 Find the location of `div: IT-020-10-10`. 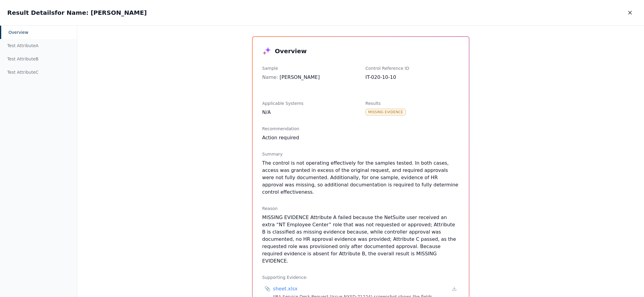

div: IT-020-10-10 is located at coordinates (412, 77).